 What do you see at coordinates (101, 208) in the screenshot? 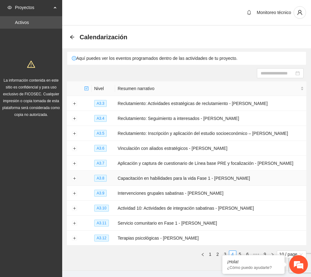
I see `span: A3.10` at bounding box center [101, 208].